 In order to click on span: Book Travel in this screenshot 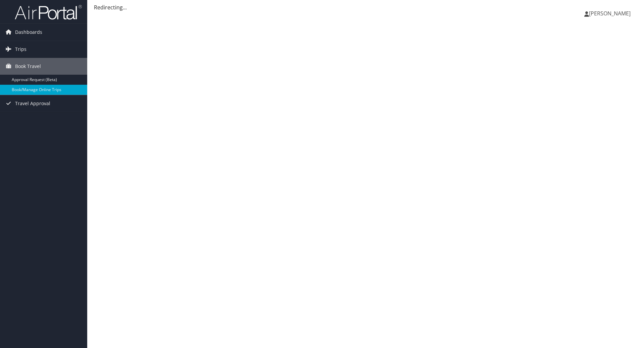, I will do `click(28, 66)`.